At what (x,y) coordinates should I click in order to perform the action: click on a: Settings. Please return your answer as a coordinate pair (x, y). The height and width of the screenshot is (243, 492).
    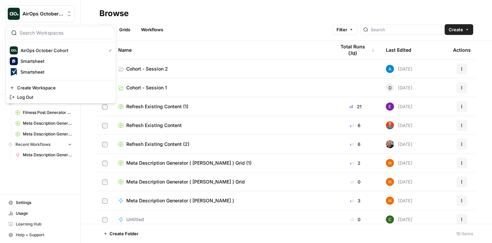
    Looking at the image, I should click on (40, 203).